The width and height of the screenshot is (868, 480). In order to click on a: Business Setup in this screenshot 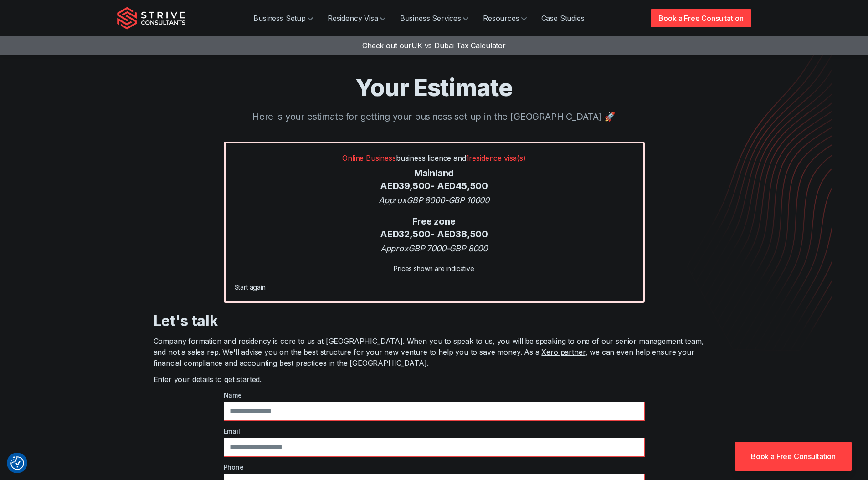, I will do `click(283, 18)`.